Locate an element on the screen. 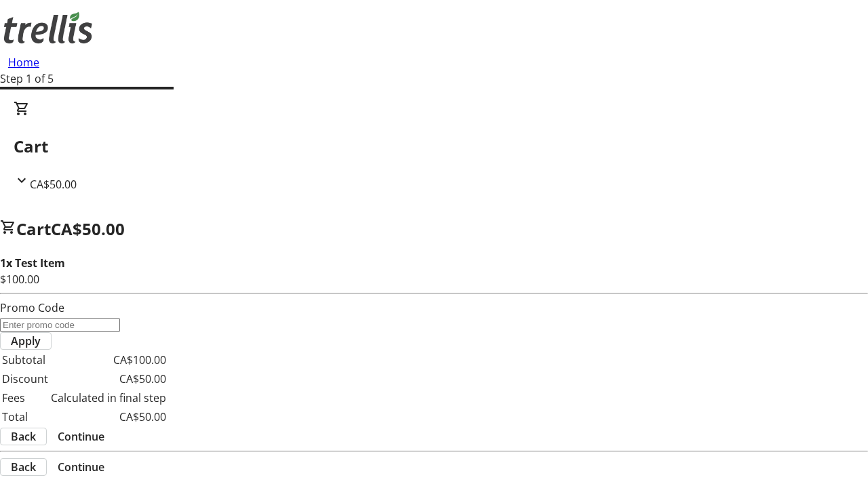 Image resolution: width=868 pixels, height=488 pixels. div: CartCA$50.00 is located at coordinates (434, 146).